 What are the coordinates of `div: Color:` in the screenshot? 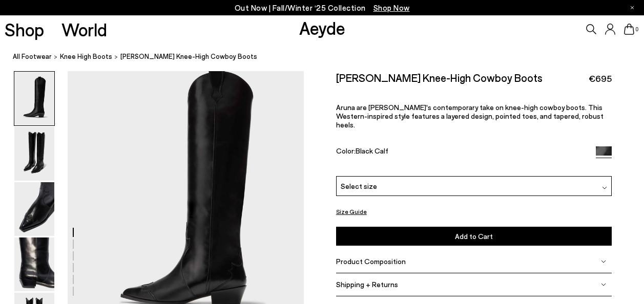 It's located at (461, 152).